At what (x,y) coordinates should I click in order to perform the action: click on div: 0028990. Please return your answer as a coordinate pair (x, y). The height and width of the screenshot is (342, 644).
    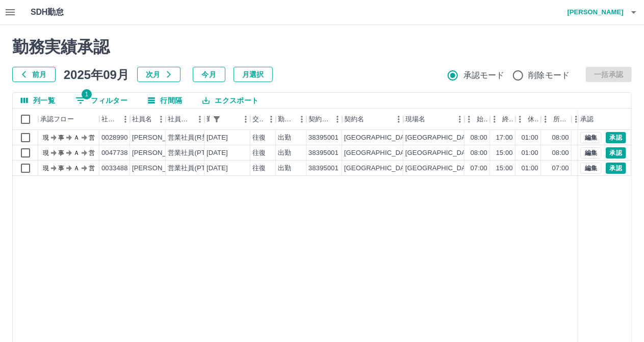
    Looking at the image, I should click on (115, 138).